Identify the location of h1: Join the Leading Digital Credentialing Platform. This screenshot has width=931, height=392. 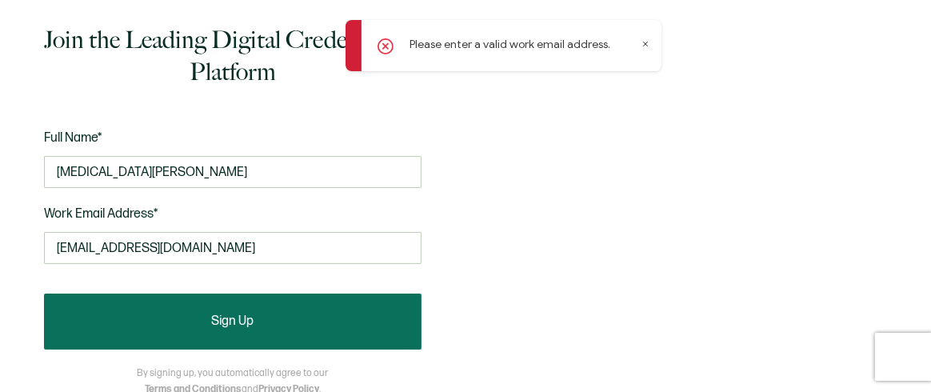
(233, 56).